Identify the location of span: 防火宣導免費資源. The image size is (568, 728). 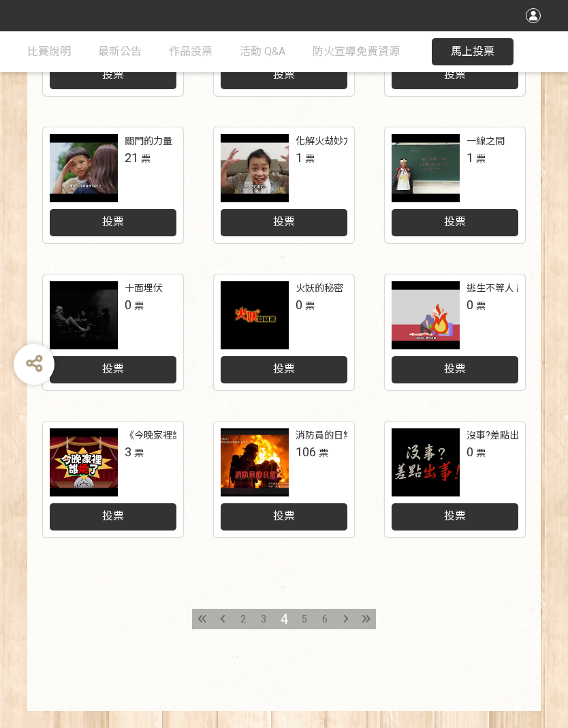
(356, 51).